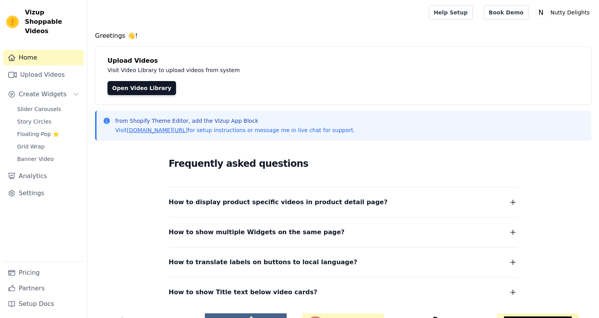 The image size is (599, 318). I want to click on img: Vizup, so click(12, 22).